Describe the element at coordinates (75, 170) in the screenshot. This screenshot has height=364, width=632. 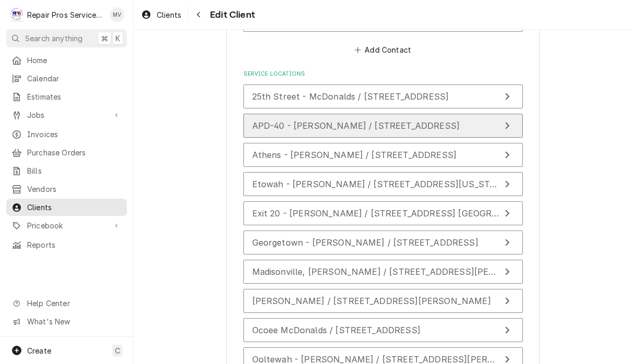
I see `span: Bills` at that location.